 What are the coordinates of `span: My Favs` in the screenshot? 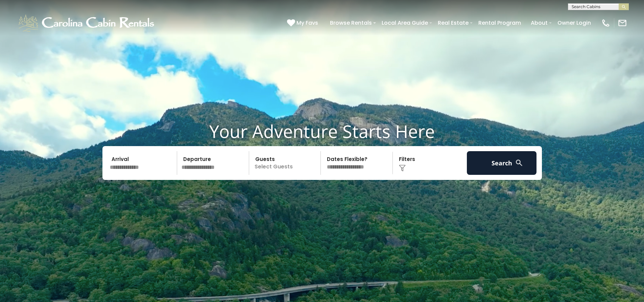 It's located at (307, 22).